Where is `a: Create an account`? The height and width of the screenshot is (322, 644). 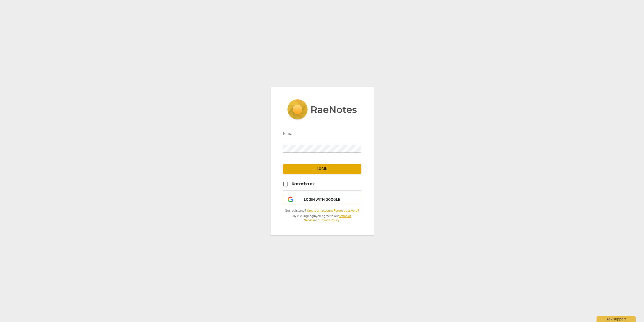 a: Create an account is located at coordinates (320, 211).